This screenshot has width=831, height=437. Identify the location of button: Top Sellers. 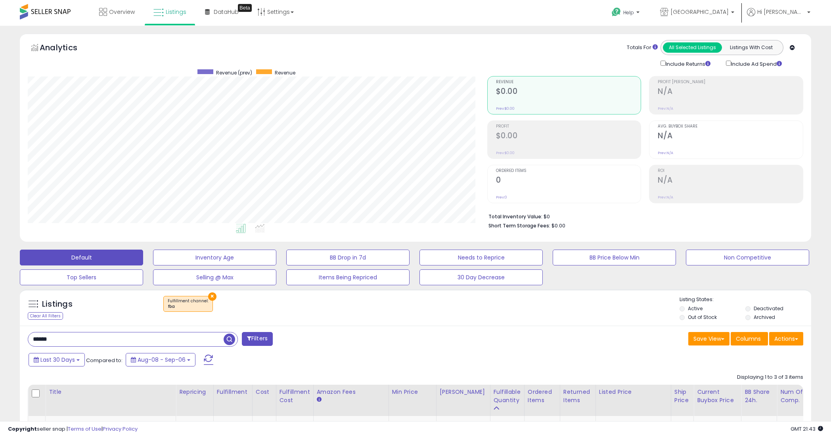
(81, 278).